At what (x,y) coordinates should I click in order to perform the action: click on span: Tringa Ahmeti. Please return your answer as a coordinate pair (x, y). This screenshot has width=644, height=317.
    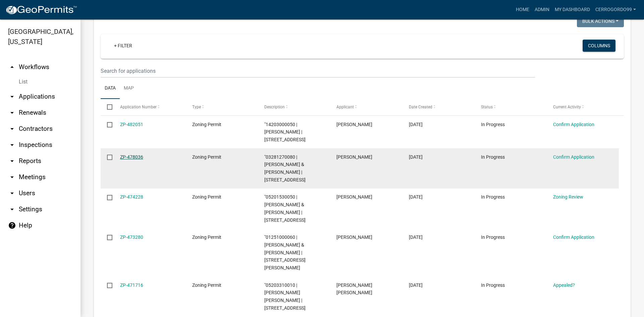
    Looking at the image, I should click on (354, 125).